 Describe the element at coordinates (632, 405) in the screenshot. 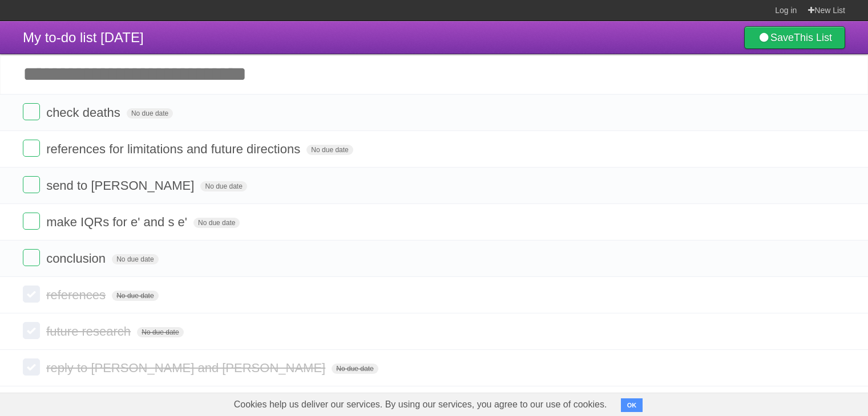

I see `button: OK` at that location.